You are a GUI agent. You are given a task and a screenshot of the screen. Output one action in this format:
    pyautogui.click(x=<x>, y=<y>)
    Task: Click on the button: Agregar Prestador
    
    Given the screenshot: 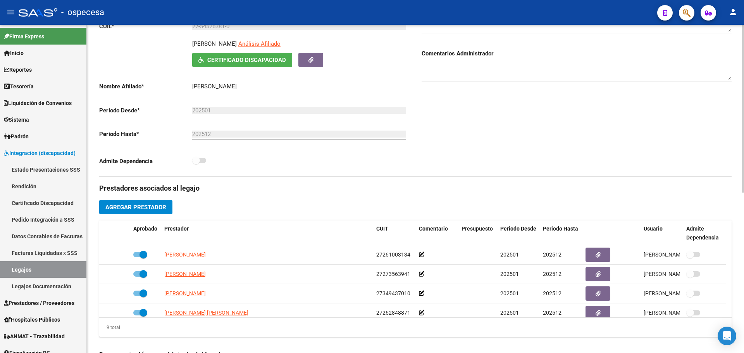 What is the action you would take?
    pyautogui.click(x=136, y=207)
    